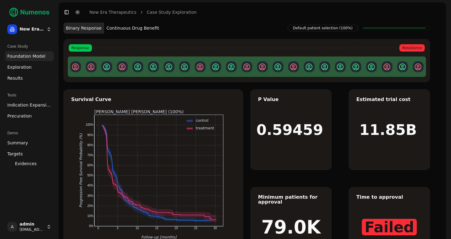 This screenshot has width=451, height=239. Describe the element at coordinates (113, 12) in the screenshot. I see `a: New Era Therapeutics` at that location.